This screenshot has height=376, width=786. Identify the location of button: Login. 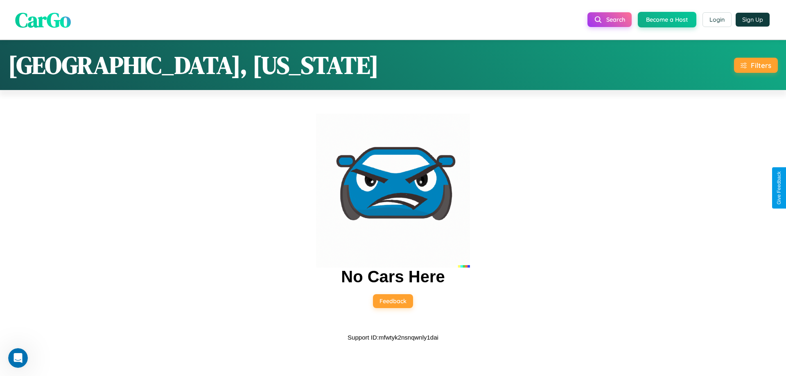
(717, 20).